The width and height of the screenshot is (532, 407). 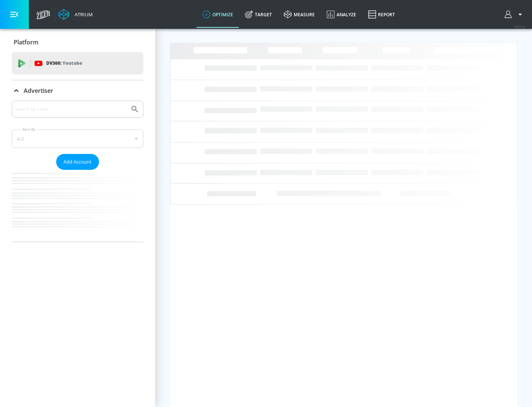 What do you see at coordinates (218, 14) in the screenshot?
I see `a: optimize` at bounding box center [218, 14].